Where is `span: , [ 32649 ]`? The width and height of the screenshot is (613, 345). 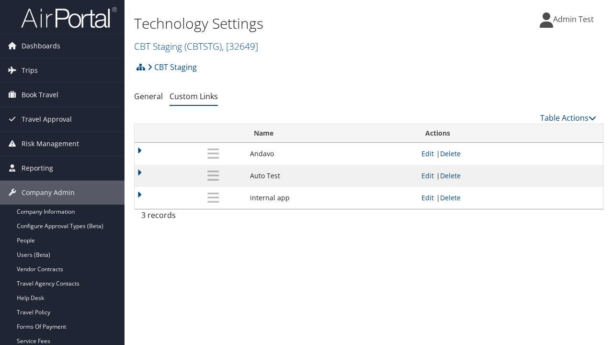
span: , [ 32649 ] is located at coordinates (240, 46).